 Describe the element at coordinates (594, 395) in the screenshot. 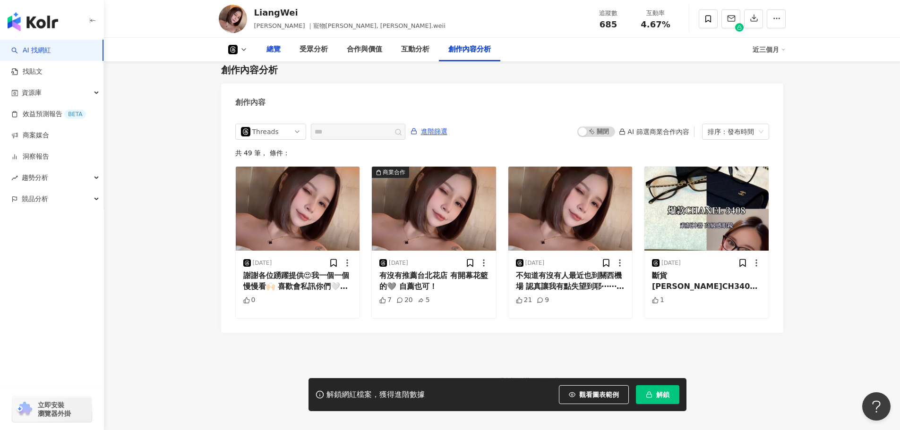

I see `button: 觀看圖表範例` at that location.